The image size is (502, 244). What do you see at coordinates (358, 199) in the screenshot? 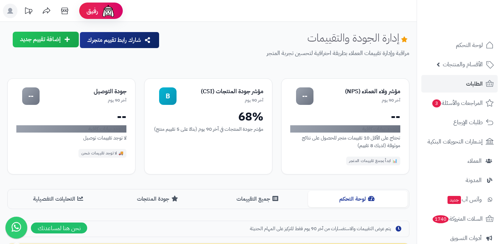
I see `button: لوحة التحكم` at bounding box center [358, 199].